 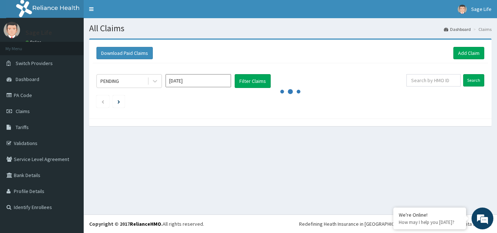 What do you see at coordinates (290, 224) in the screenshot?
I see `footer: All rights reserved.` at bounding box center [290, 224].